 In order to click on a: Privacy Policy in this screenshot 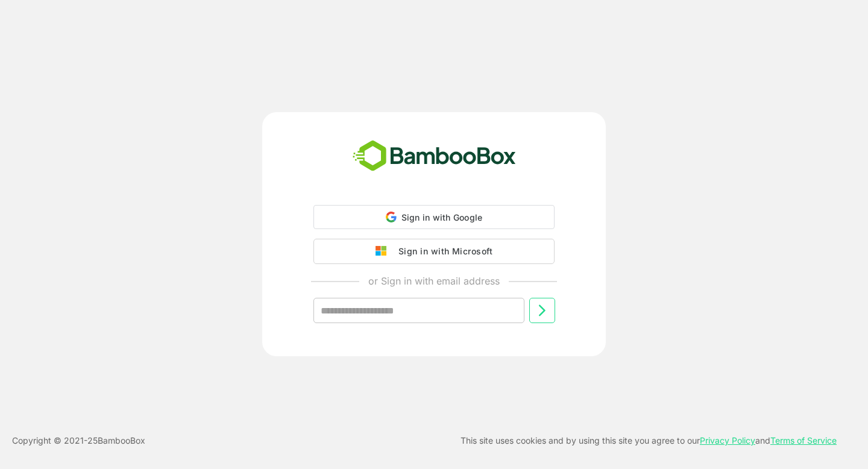, I will do `click(728, 440)`.